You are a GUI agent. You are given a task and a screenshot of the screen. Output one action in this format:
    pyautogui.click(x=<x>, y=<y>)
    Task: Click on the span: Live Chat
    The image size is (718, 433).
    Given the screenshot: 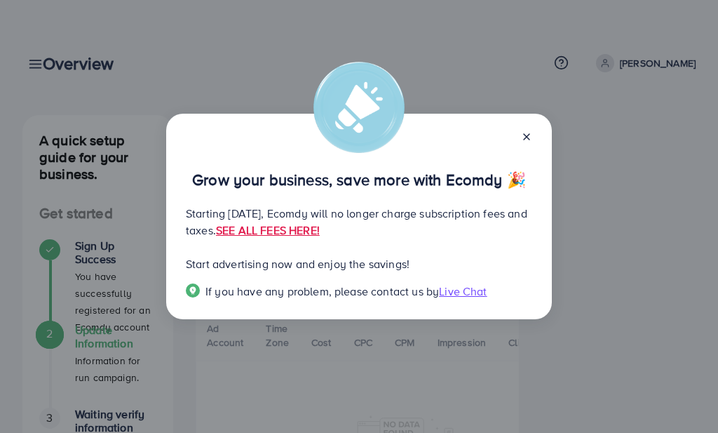 What is the action you would take?
    pyautogui.click(x=463, y=291)
    